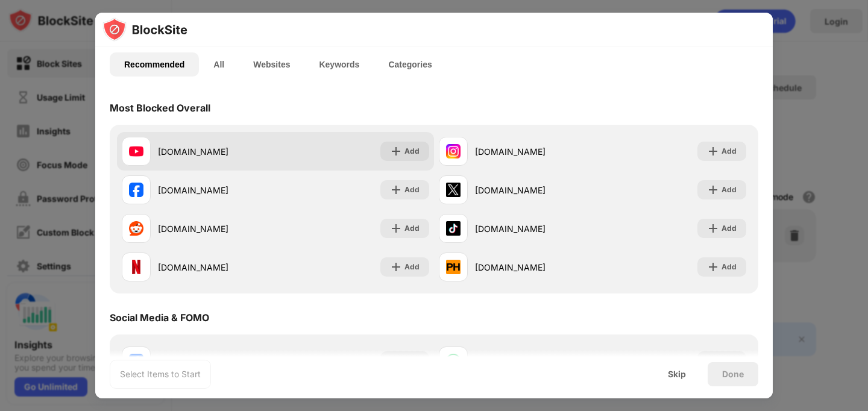 The height and width of the screenshot is (411, 868). What do you see at coordinates (160, 108) in the screenshot?
I see `div: Most Blocked Overall` at bounding box center [160, 108].